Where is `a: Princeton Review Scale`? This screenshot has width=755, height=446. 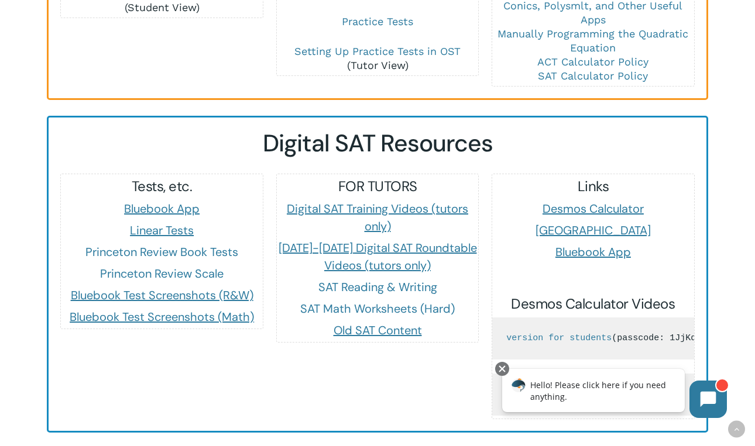 a: Princeton Review Scale is located at coordinates (161, 274).